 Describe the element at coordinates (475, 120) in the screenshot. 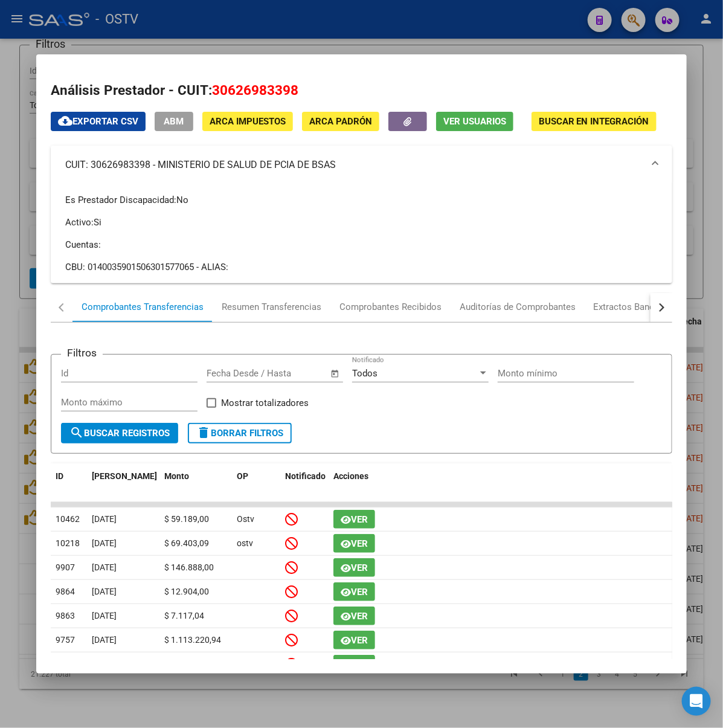

I see `button: Ver Usuarios` at that location.